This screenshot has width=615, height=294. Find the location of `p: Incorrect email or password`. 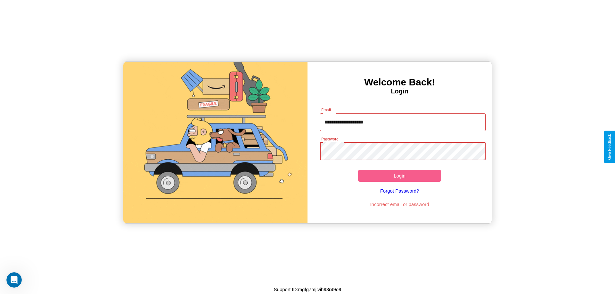

p: Incorrect email or password is located at coordinates (400, 204).